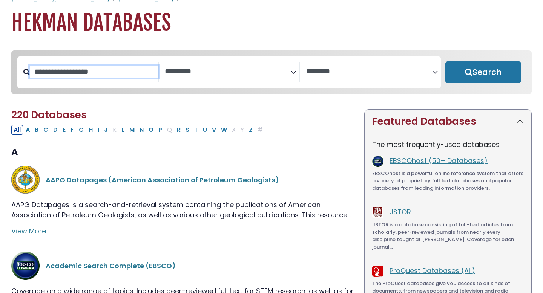 This screenshot has width=543, height=293. What do you see at coordinates (251, 130) in the screenshot?
I see `button: Filter Results Z` at bounding box center [251, 130].